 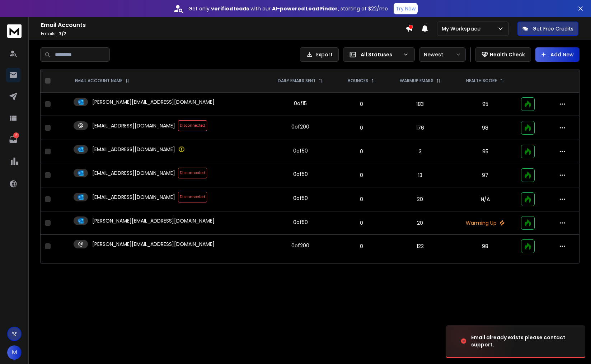 I want to click on div: 0 of 15, so click(x=300, y=103).